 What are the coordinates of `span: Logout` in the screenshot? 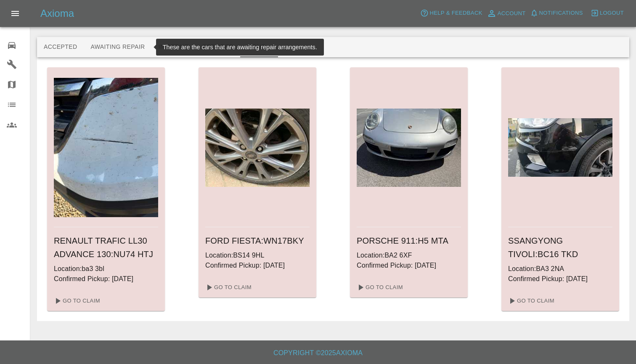 It's located at (612, 13).